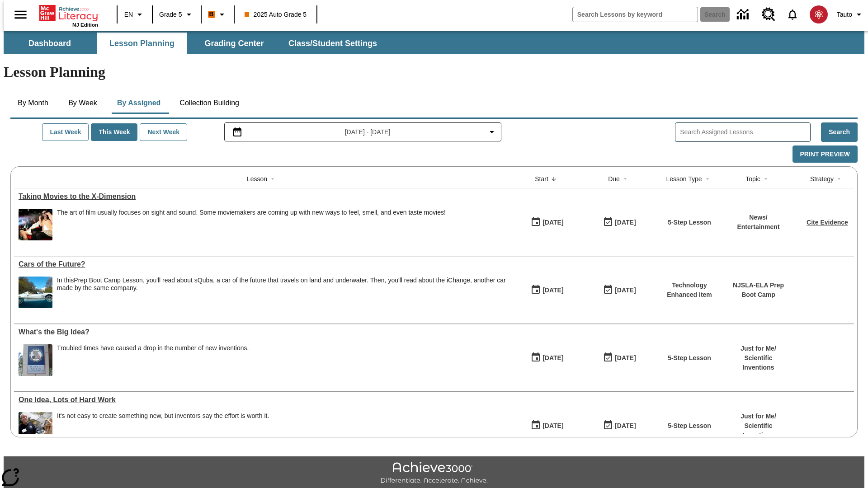 This screenshot has height=488, width=868. I want to click on input: Search Assigned Lessons, so click(745, 132).